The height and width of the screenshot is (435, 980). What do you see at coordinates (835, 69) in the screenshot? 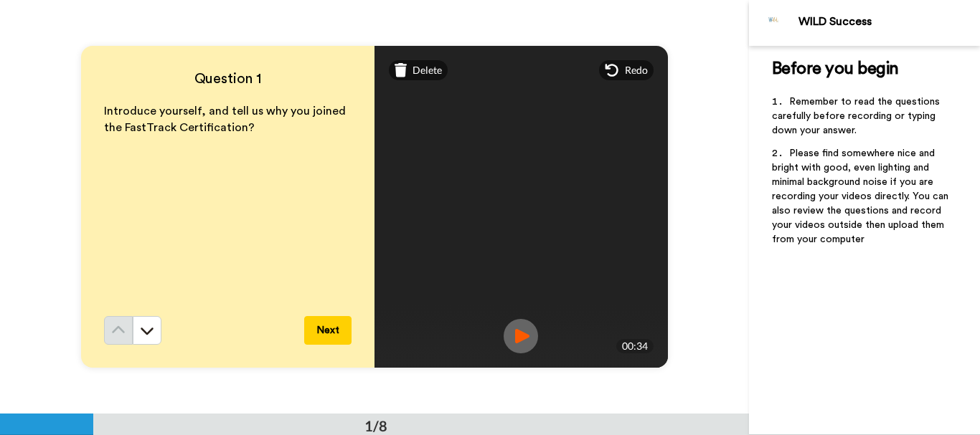
I see `span: Before you begin` at bounding box center [835, 69].